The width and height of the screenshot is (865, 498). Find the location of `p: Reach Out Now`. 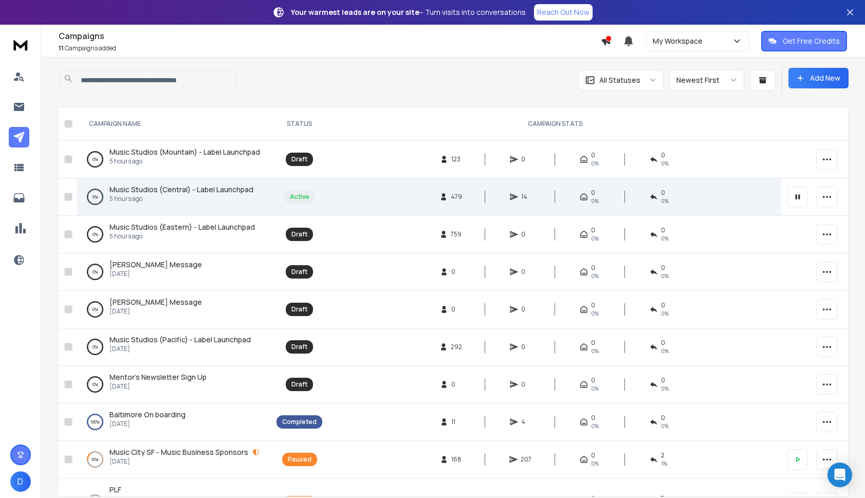

p: Reach Out Now is located at coordinates (563, 12).